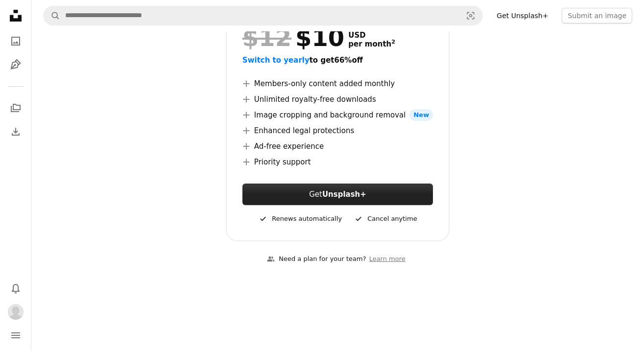 This screenshot has width=644, height=351. I want to click on span: Switch to yearly, so click(276, 60).